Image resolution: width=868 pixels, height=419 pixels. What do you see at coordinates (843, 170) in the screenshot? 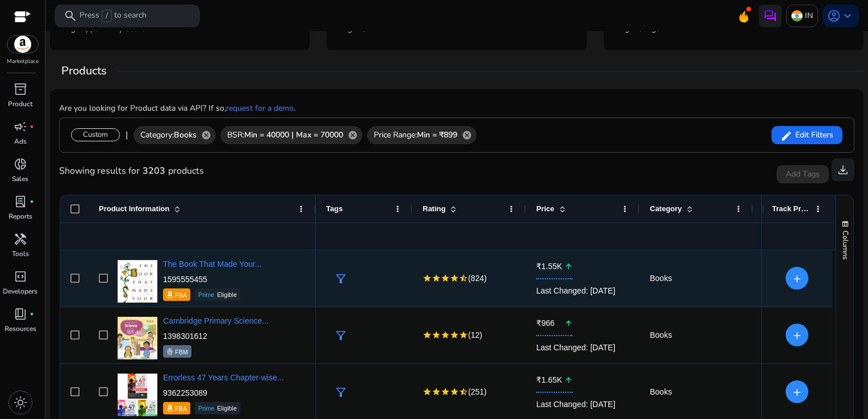
I see `span: download` at bounding box center [843, 170].